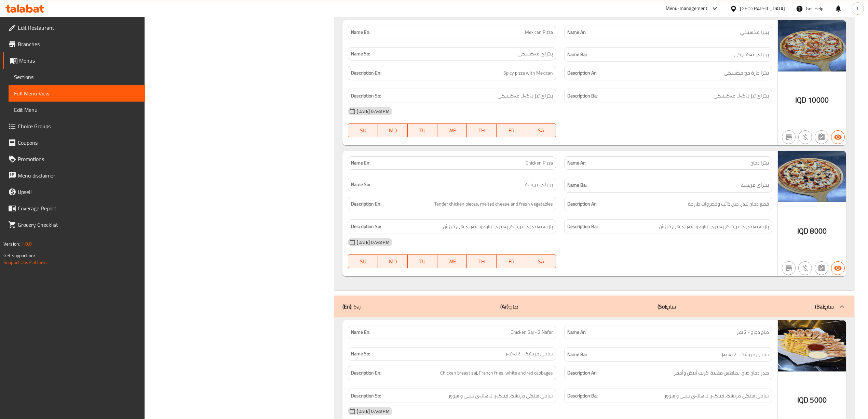  What do you see at coordinates (838, 137) in the screenshot?
I see `button: Available` at bounding box center [838, 137].